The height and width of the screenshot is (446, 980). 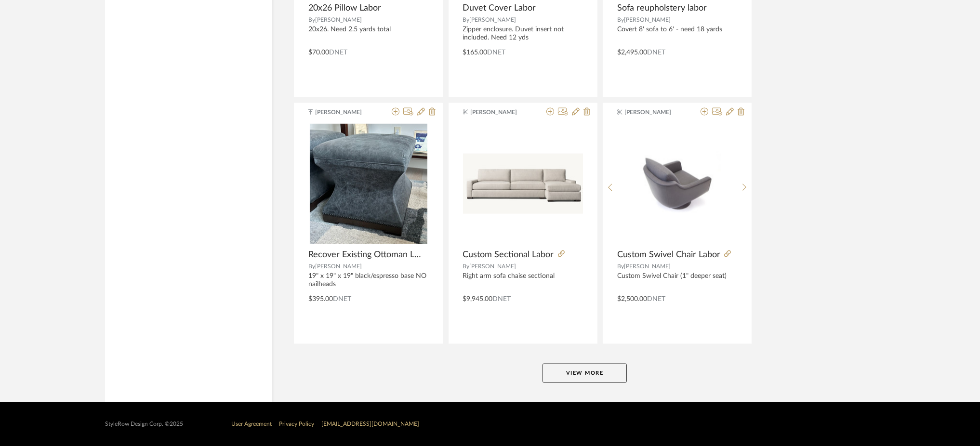 I want to click on span: $395.00, so click(x=321, y=299).